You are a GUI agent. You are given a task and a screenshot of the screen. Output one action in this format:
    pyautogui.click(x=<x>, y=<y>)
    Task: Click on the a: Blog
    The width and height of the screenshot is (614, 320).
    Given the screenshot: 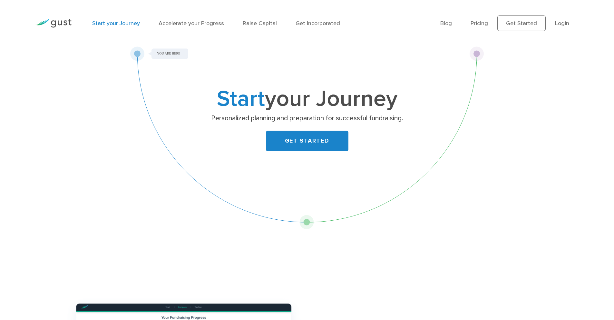 What is the action you would take?
    pyautogui.click(x=446, y=23)
    